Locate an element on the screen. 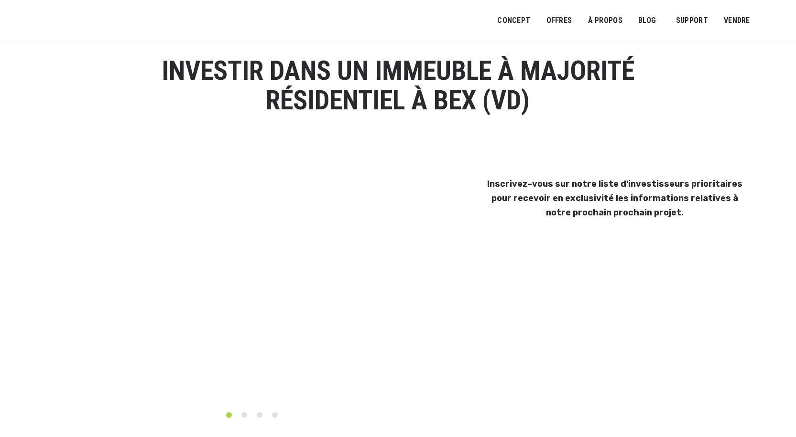 The height and width of the screenshot is (437, 796). button: 1 is located at coordinates (229, 415).